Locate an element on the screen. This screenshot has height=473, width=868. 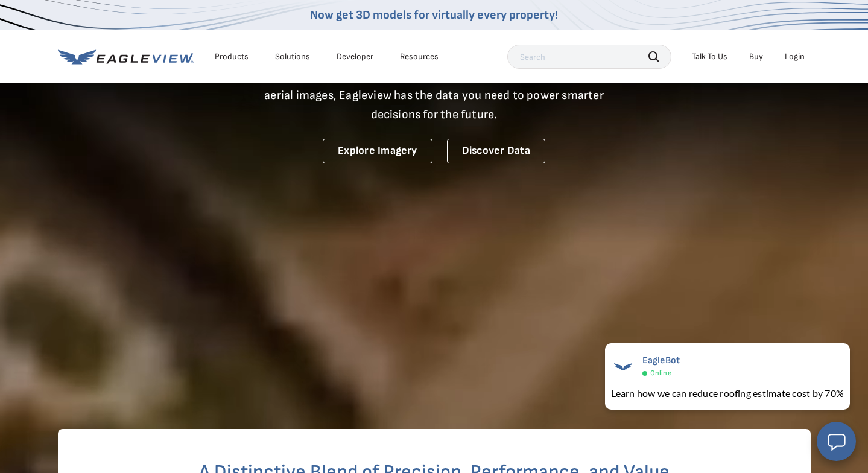
div: Login is located at coordinates (794, 57).